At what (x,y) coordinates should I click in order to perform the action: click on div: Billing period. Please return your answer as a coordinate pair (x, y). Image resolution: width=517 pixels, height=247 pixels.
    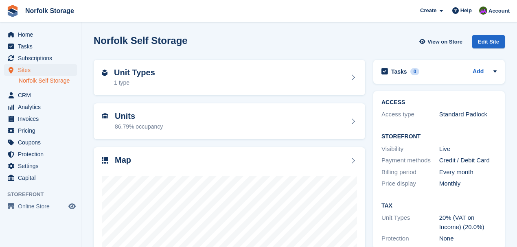
    Looking at the image, I should click on (411, 172).